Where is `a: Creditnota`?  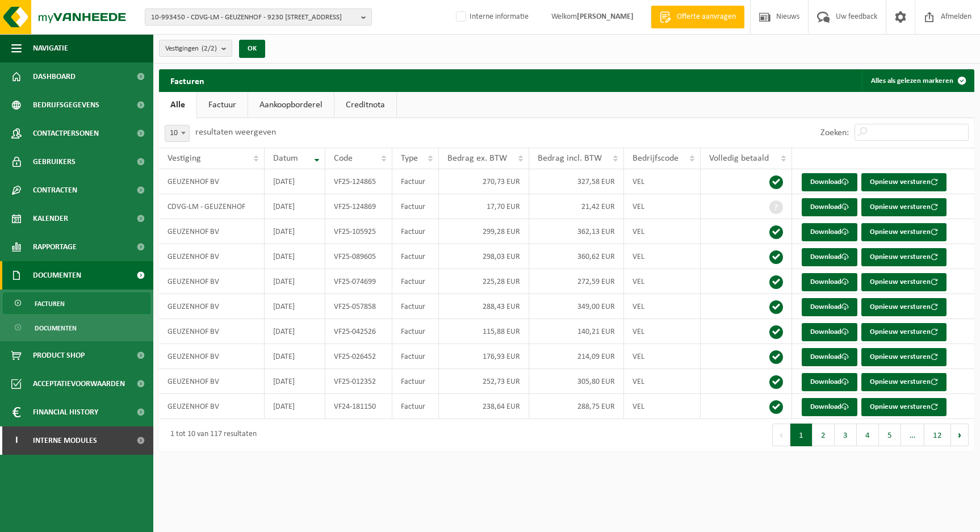 a: Creditnota is located at coordinates (365, 105).